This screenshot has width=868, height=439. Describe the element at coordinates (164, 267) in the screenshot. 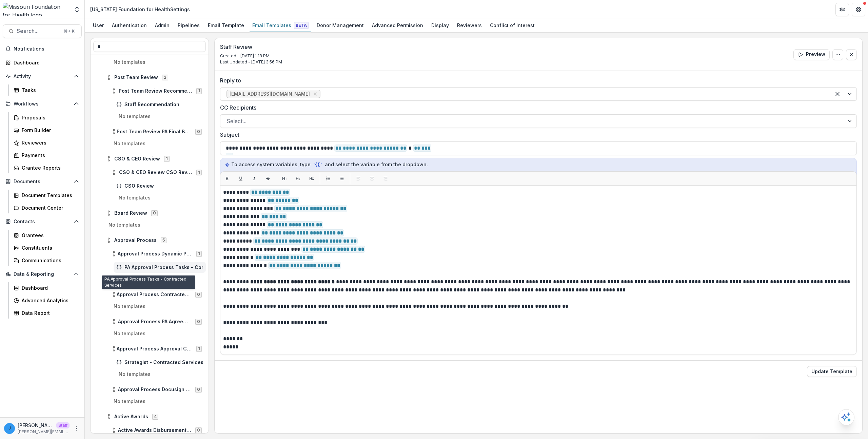

I see `span: PA Approval Process Tasks - Contracted Services` at that location.